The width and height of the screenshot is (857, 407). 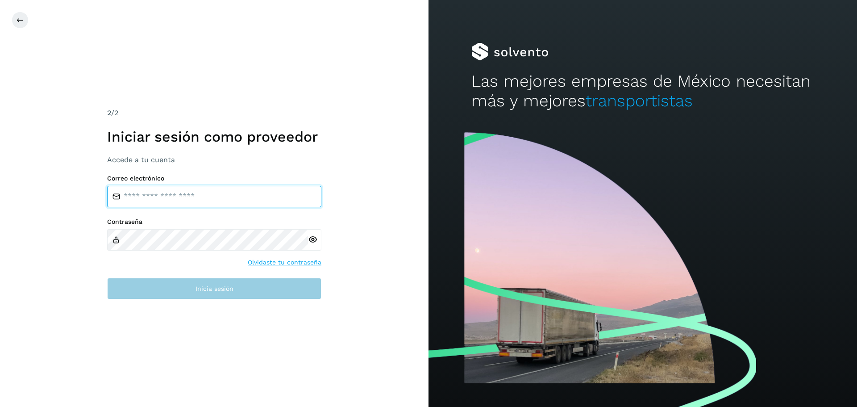 I want to click on h2: Las mejores empresas de México necesitan más y mejores, so click(x=643, y=91).